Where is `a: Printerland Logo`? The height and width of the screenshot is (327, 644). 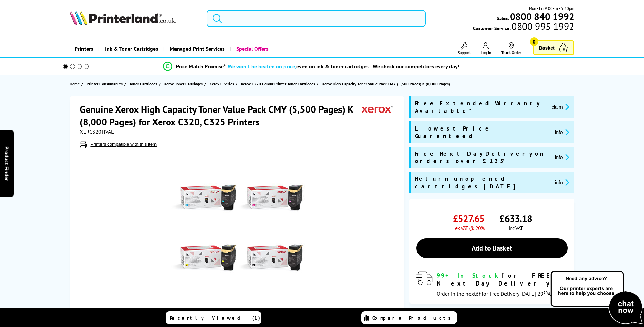
a: Printerland Logo is located at coordinates (134, 18).